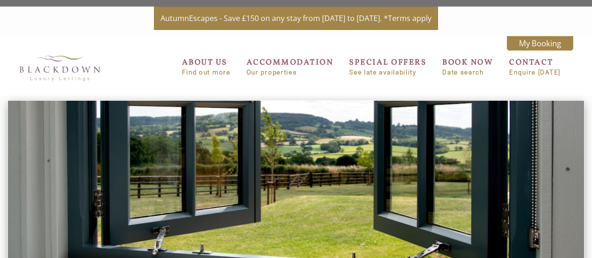 The image size is (592, 258). Describe the element at coordinates (290, 72) in the screenshot. I see `small: Our properties` at that location.